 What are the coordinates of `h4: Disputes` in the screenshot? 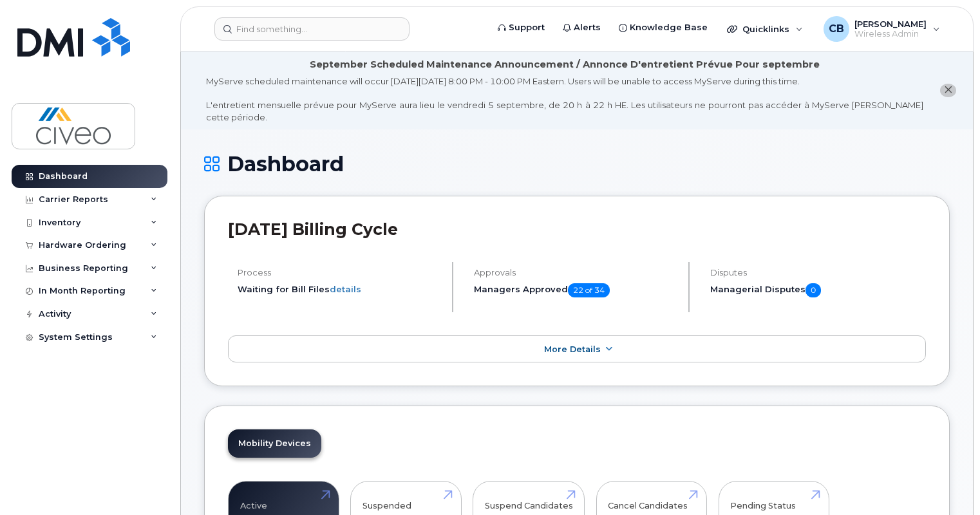 It's located at (818, 273).